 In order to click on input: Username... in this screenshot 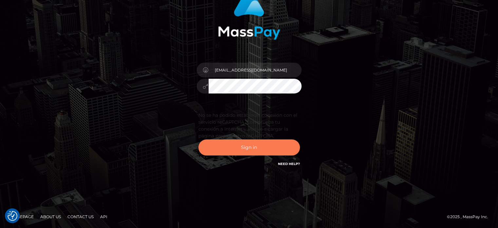, I will do `click(255, 70)`.